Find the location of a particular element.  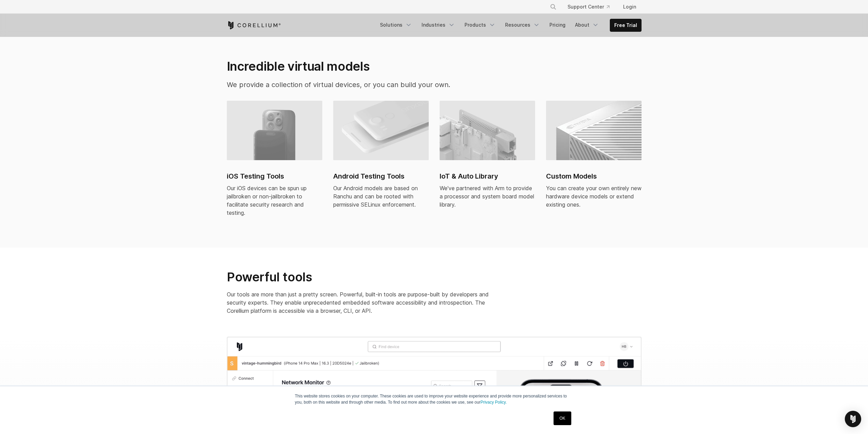

a: Resources is located at coordinates (522, 25).